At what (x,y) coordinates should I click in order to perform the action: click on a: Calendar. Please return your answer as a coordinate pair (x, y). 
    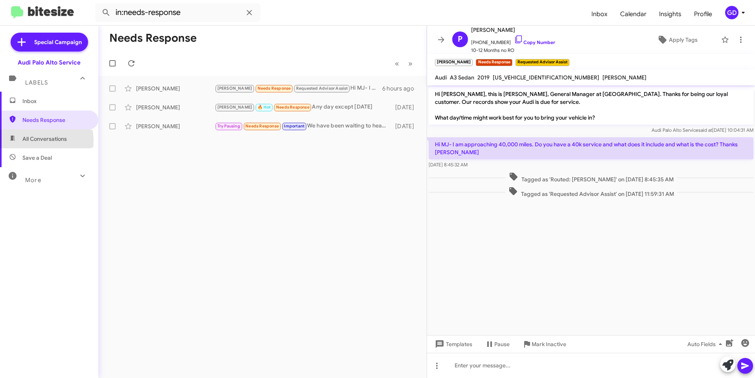
    Looking at the image, I should click on (633, 14).